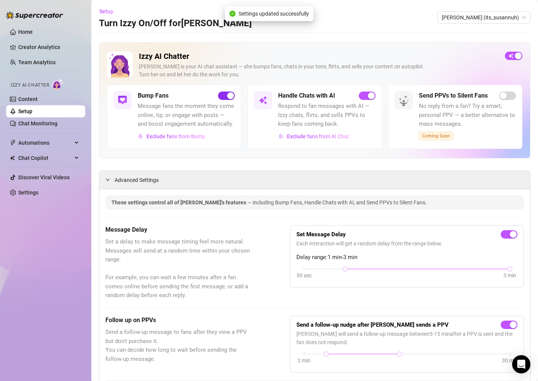  Describe the element at coordinates (483, 17) in the screenshot. I see `span: Susanna (its_susannuh)` at that location.